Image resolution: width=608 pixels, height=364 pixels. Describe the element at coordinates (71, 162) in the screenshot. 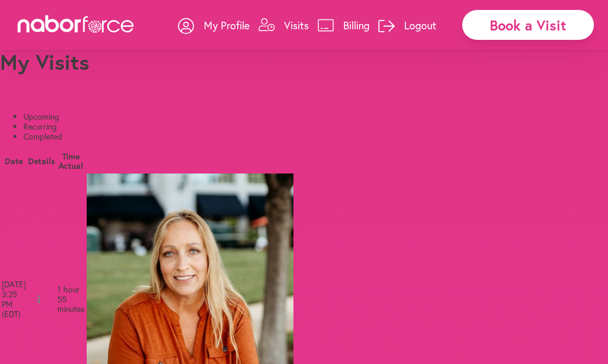

I see `th: Time Actual` at that location.